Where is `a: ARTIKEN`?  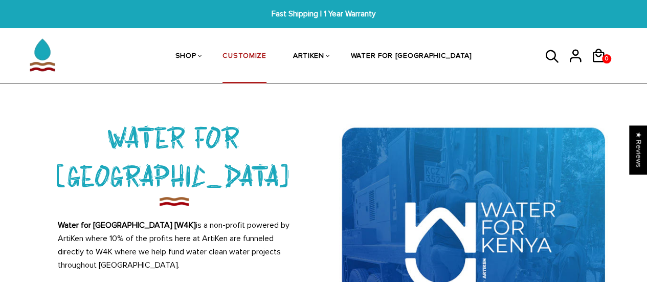 a: ARTIKEN is located at coordinates (308, 57).